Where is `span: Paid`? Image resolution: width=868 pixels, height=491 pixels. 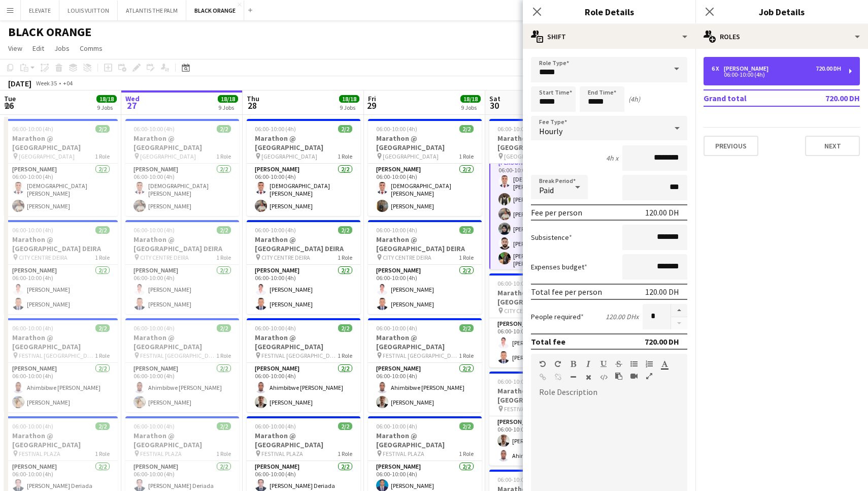
span: Paid is located at coordinates (546, 190).